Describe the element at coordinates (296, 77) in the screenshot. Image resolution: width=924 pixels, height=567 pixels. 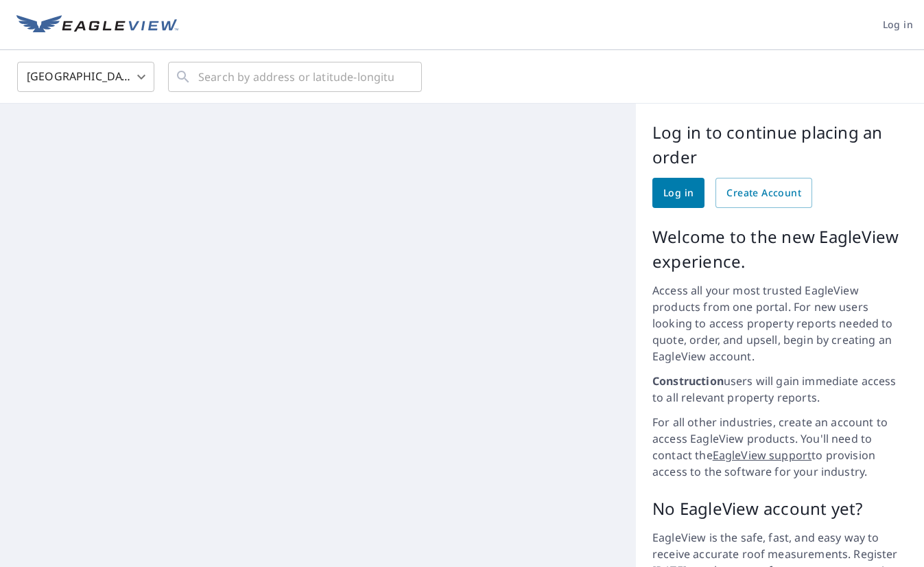
I see `input: Search by address or latitude-longitude` at that location.